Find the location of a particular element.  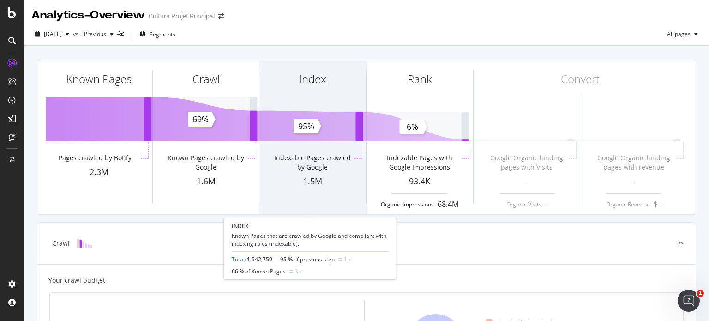

span: of Known Pages is located at coordinates (265, 271).